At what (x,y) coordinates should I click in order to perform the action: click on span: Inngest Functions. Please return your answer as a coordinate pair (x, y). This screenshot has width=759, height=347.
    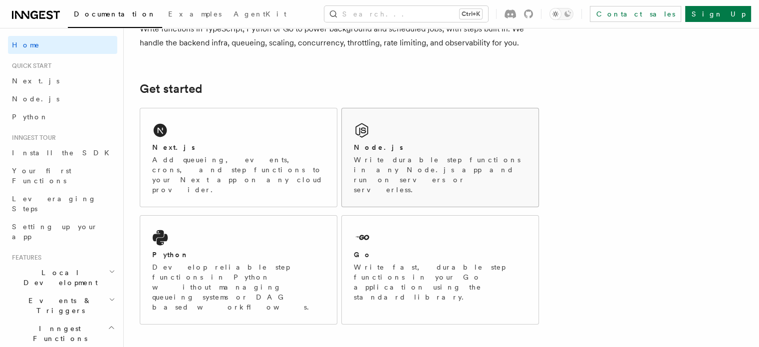
    Looking at the image, I should click on (58, 333).